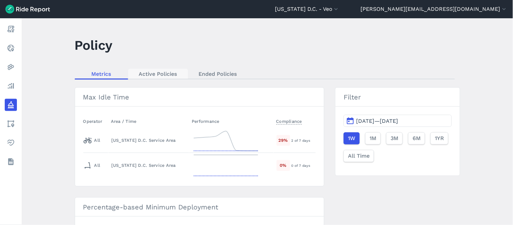  Describe the element at coordinates (289, 120) in the screenshot. I see `span: Compliance` at that location.